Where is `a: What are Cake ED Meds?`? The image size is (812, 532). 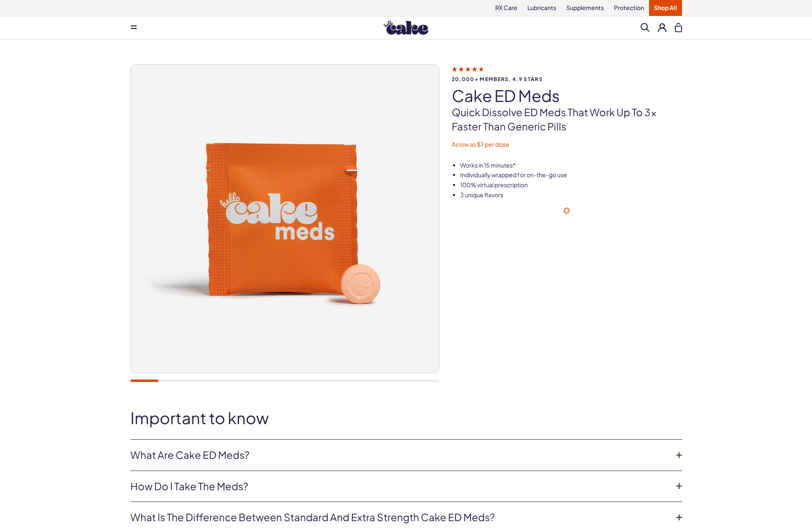 a: What are Cake ED Meds? is located at coordinates (400, 456).